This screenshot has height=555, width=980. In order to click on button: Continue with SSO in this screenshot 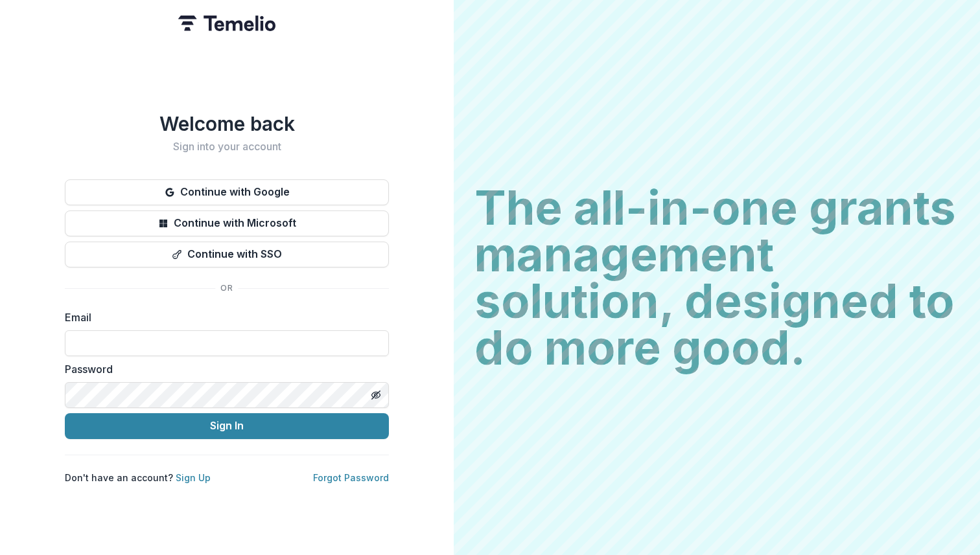, I will do `click(227, 254)`.